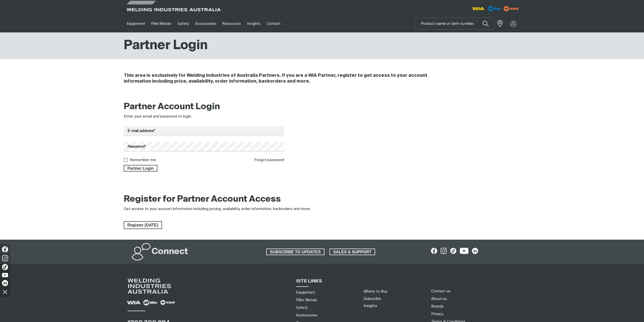  I want to click on h2: Partner Account Login, so click(204, 107).